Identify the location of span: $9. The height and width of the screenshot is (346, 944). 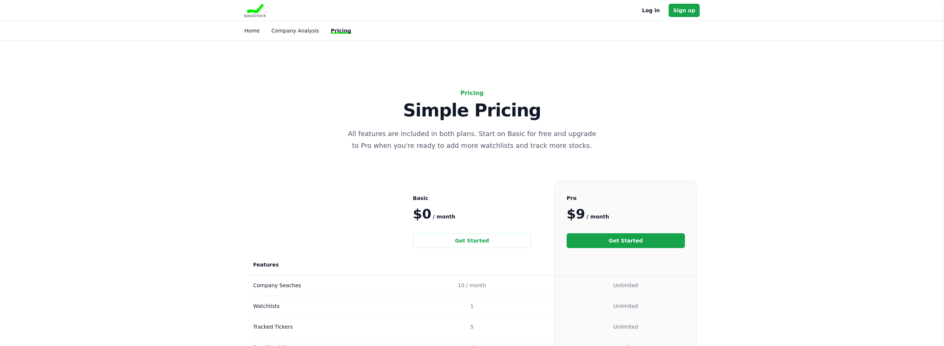
(576, 214).